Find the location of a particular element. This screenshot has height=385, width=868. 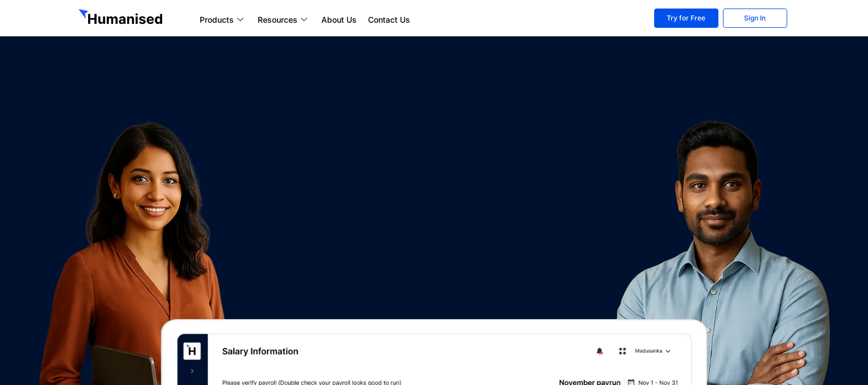

a: Products is located at coordinates (223, 20).